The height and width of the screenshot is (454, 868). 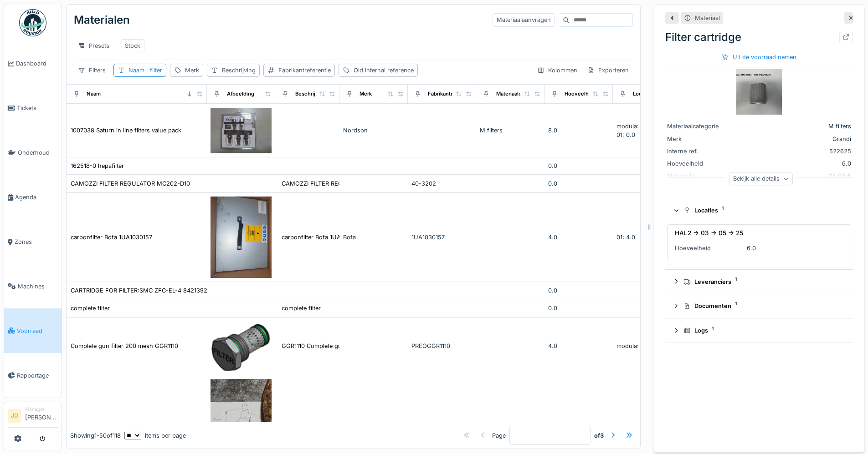 What do you see at coordinates (442, 238) in the screenshot?
I see `div: 1UA1030157` at bounding box center [442, 238].